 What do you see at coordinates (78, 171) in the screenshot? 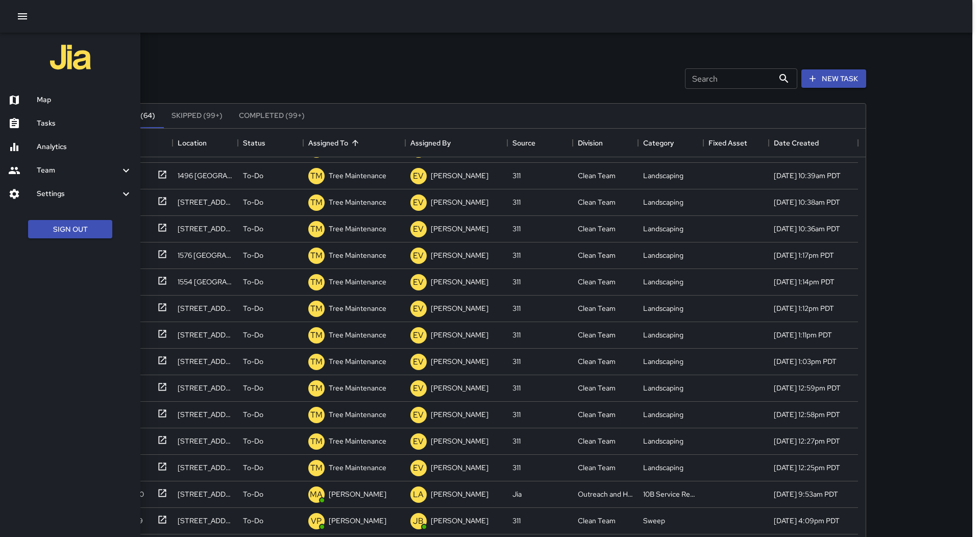
I see `h6: Team` at bounding box center [78, 171].